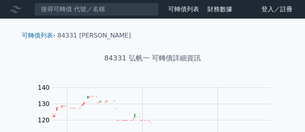 The height and width of the screenshot is (132, 305). What do you see at coordinates (96, 9) in the screenshot?
I see `input: 搜尋可轉債 代號／名稱` at bounding box center [96, 9].